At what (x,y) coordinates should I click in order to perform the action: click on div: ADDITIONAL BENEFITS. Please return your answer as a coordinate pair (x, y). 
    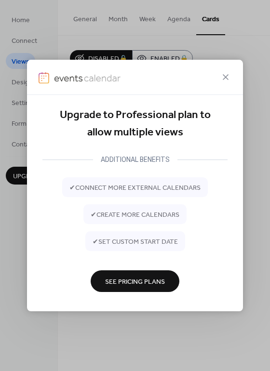
    Looking at the image, I should click on (135, 159).